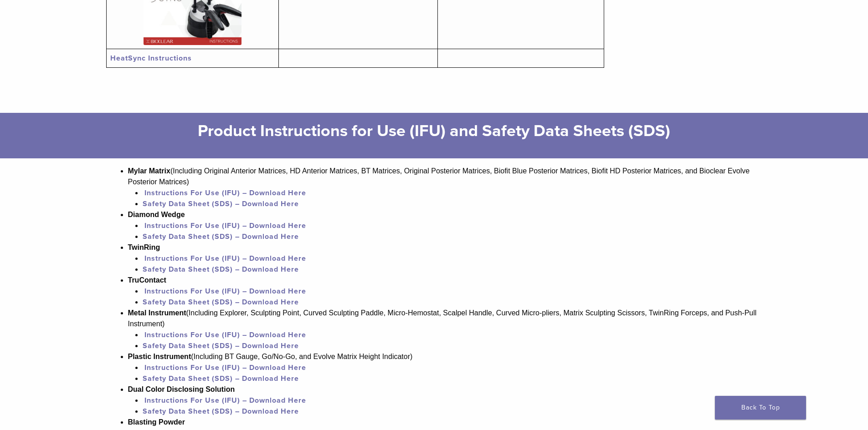  What do you see at coordinates (761, 408) in the screenshot?
I see `a: Back To Top` at bounding box center [761, 408].